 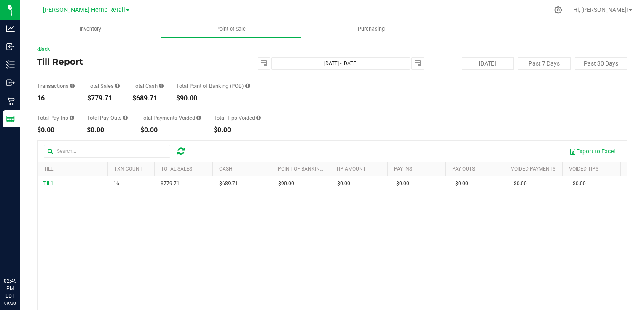 What do you see at coordinates (11, 65) in the screenshot?
I see `inline-svg: Inventory` at bounding box center [11, 65].